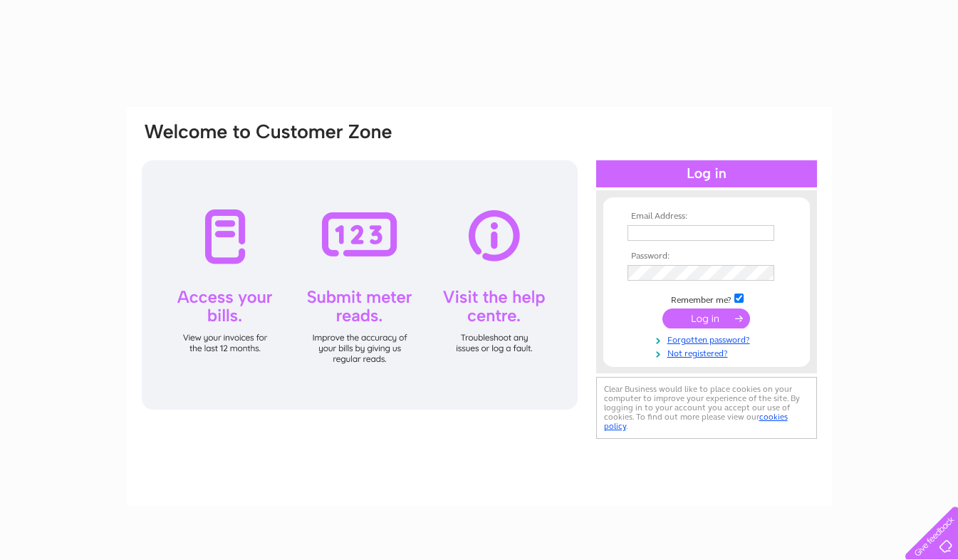 The height and width of the screenshot is (560, 958). What do you see at coordinates (708, 352) in the screenshot?
I see `a: Not registered?` at bounding box center [708, 352].